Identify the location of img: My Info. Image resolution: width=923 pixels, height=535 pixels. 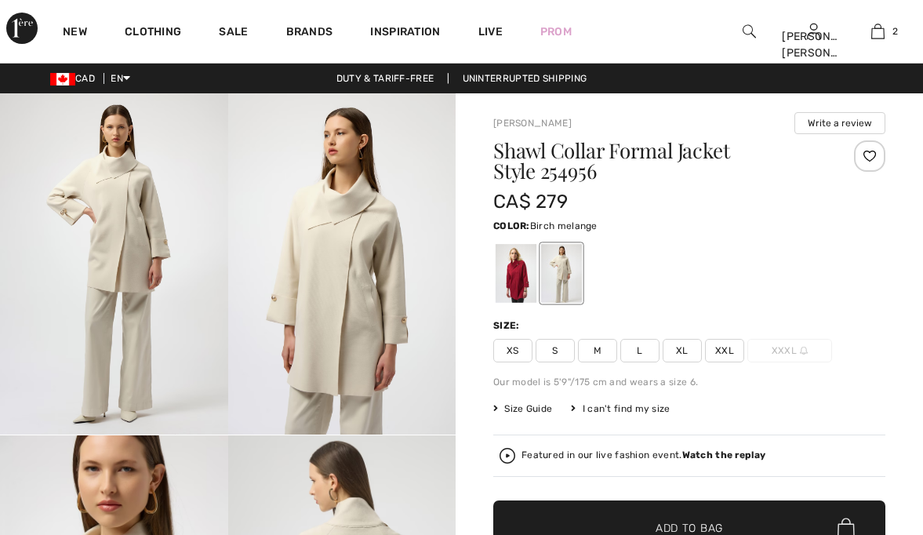
(813, 31).